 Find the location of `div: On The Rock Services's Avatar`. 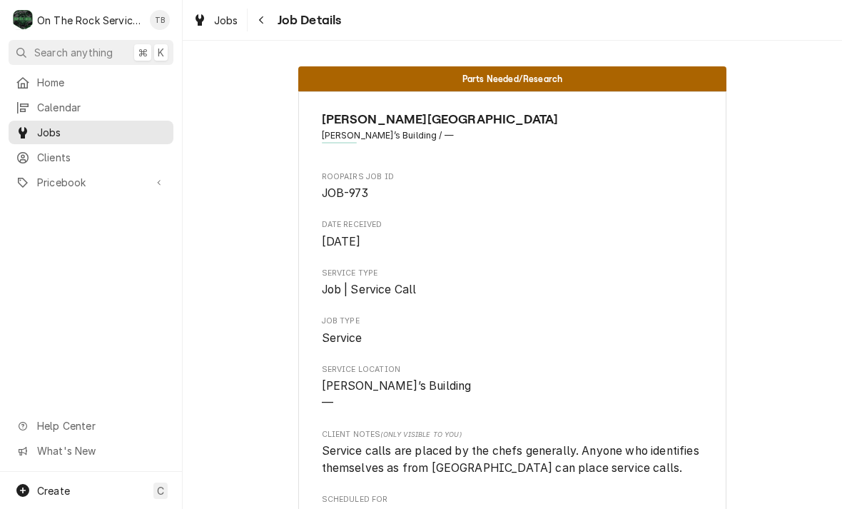

div: On The Rock Services's Avatar is located at coordinates (23, 20).